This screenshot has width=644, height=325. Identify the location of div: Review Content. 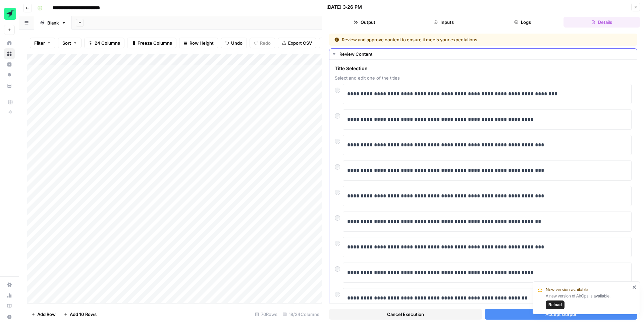
(486, 54).